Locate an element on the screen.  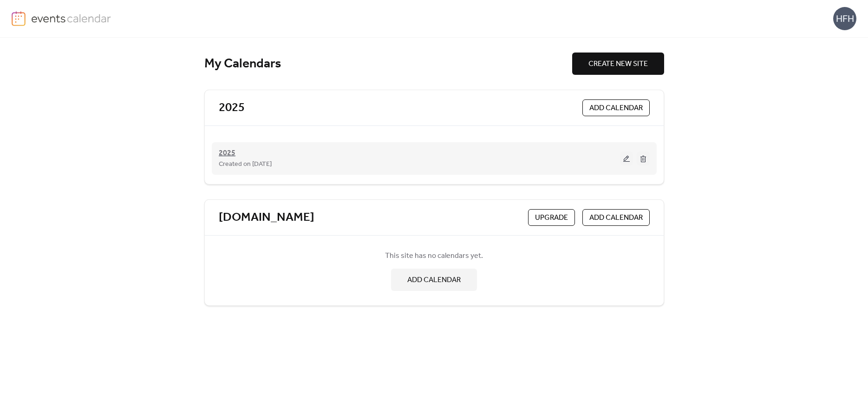
span: This site has no calendars yet. is located at coordinates (434, 256).